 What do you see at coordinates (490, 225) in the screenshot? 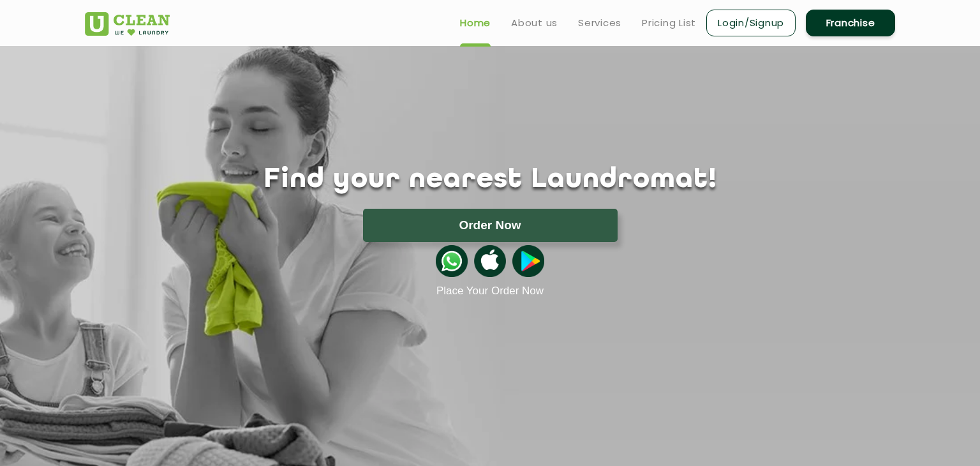
I see `button: Order Now` at bounding box center [490, 225].